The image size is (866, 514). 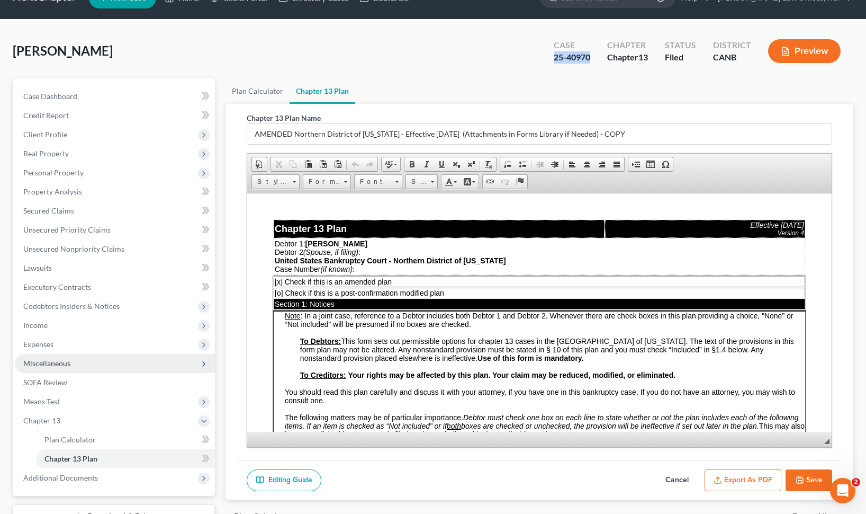 I want to click on span: Plan Calculator, so click(x=70, y=439).